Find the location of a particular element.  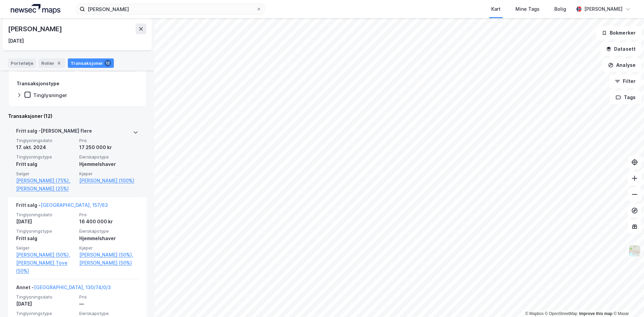

button: Filter is located at coordinates (625, 81).